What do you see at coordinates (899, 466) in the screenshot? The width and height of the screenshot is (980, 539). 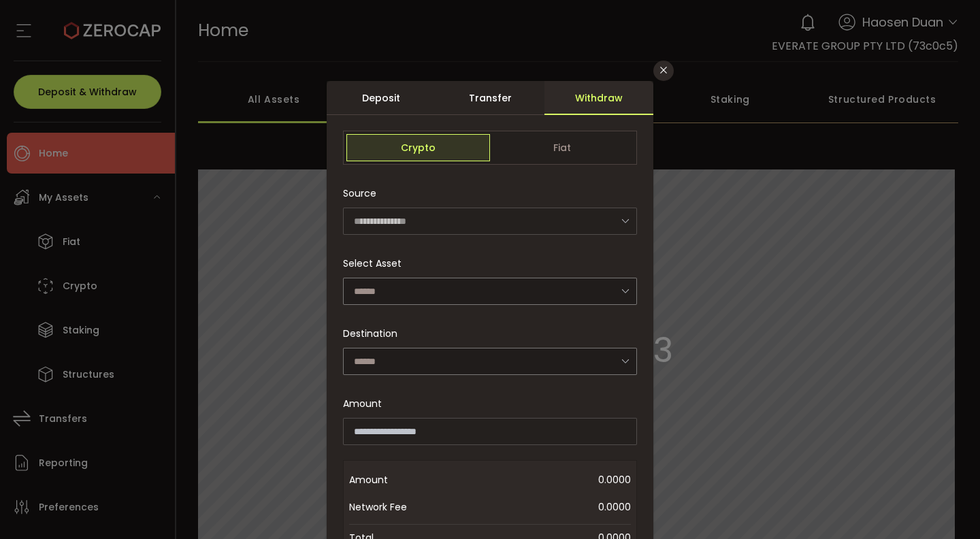 I see `div: Chat Widget` at bounding box center [899, 466].